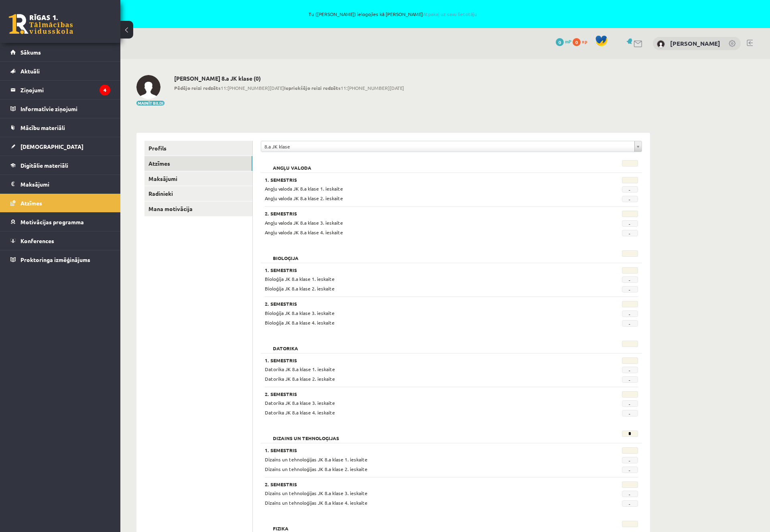  I want to click on h2: Datorika, so click(285, 345).